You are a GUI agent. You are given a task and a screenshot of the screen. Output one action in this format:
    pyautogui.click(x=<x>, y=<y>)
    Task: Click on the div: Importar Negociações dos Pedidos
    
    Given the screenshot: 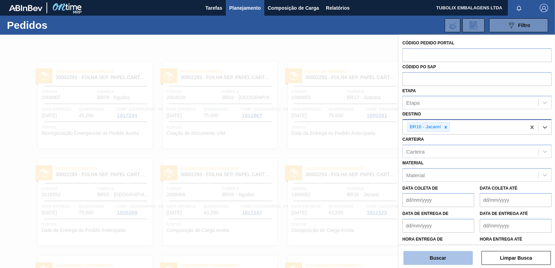 What is the action you would take?
    pyautogui.click(x=452, y=25)
    